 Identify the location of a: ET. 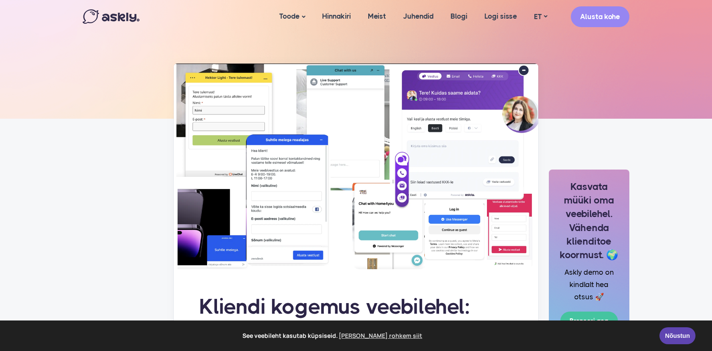
(540, 17).